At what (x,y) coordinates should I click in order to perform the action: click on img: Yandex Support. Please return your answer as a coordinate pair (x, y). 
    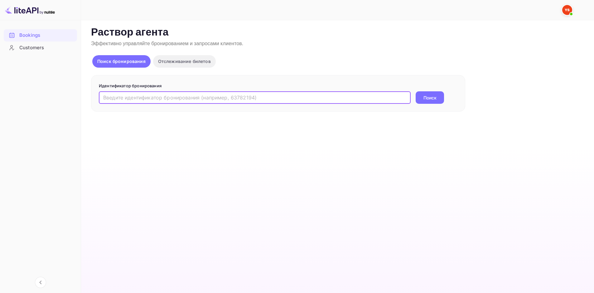
    Looking at the image, I should click on (567, 10).